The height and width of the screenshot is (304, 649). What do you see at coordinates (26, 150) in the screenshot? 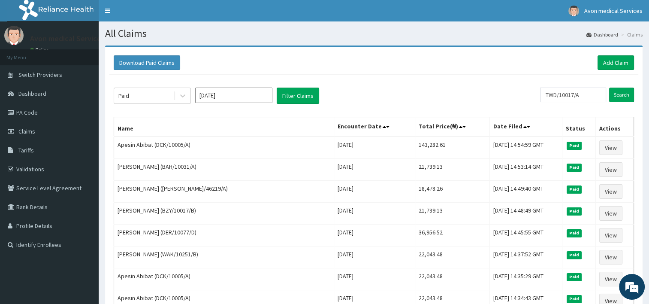
I see `span: Tariffs` at bounding box center [26, 150].